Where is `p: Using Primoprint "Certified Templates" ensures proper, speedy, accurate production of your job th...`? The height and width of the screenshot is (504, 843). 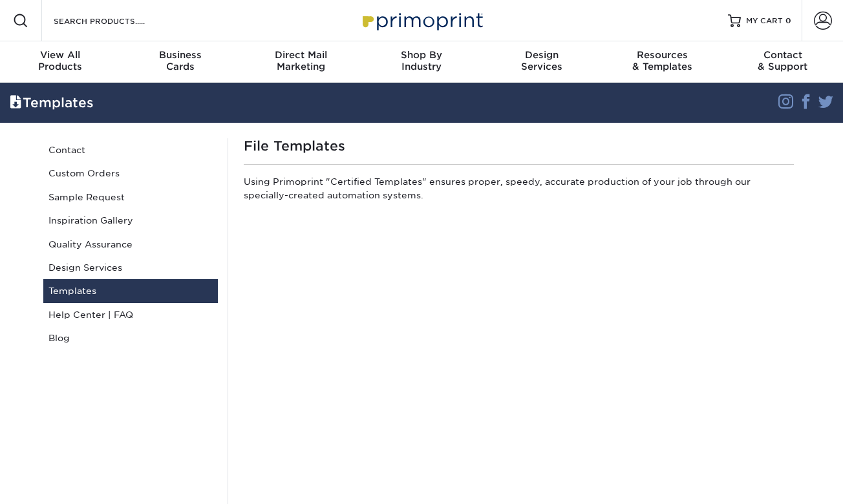 p: Using Primoprint "Certified Templates" ensures proper, speedy, accurate production of your job th... is located at coordinates (519, 190).